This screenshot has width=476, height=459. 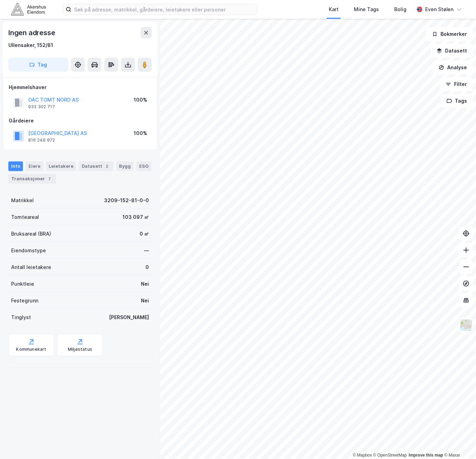 What do you see at coordinates (80, 350) in the screenshot?
I see `div: Miljøstatus` at bounding box center [80, 350].